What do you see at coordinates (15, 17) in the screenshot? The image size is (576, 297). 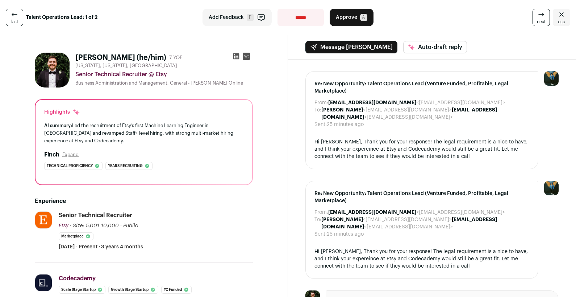 I see `a: last` at bounding box center [15, 17].